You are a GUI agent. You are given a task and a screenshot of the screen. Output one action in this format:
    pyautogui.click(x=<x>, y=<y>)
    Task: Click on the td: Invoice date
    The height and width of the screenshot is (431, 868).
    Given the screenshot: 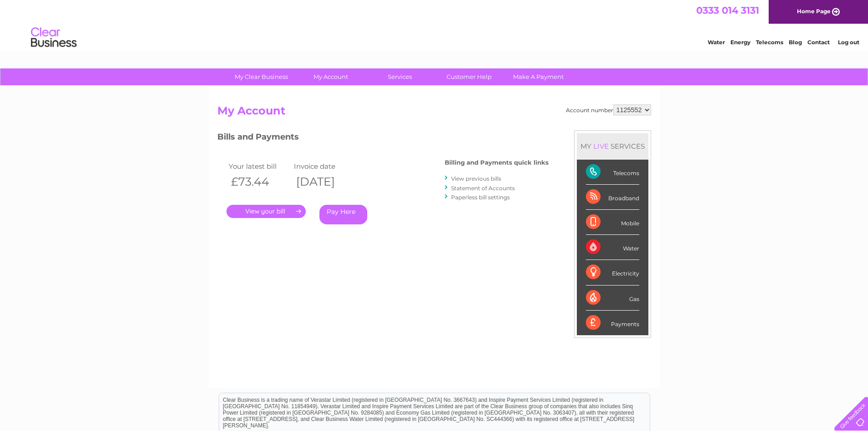 What is the action you would take?
    pyautogui.click(x=325, y=166)
    